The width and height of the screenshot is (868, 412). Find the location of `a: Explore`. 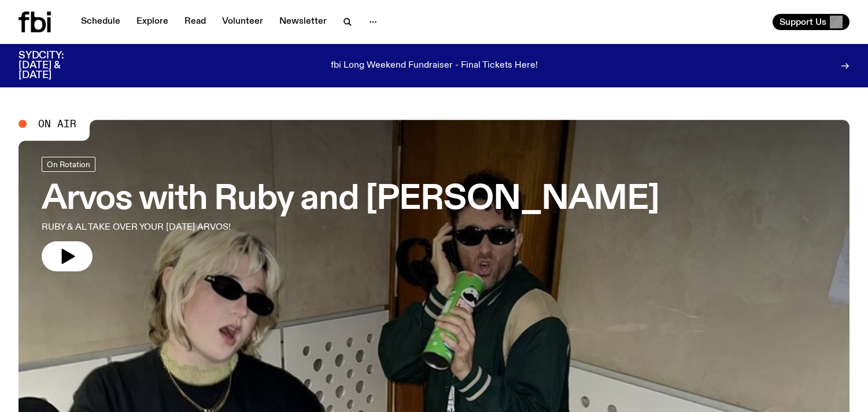

a: Explore is located at coordinates (152, 22).